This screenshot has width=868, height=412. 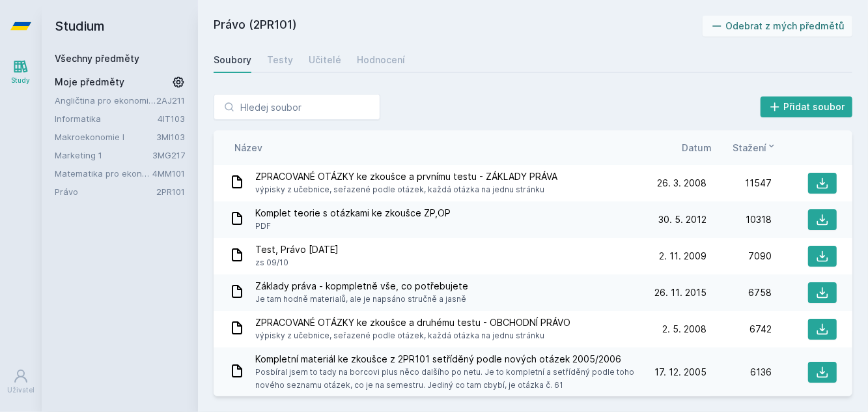 I want to click on div: Testy, so click(x=280, y=60).